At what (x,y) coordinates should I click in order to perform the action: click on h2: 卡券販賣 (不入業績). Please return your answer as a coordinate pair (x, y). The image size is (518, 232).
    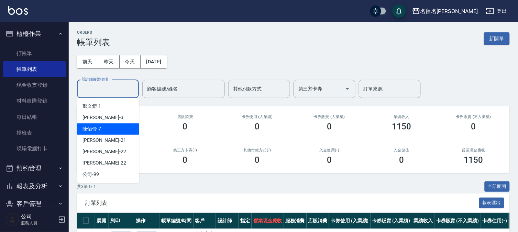
    Looking at the image, I should click on (474, 117).